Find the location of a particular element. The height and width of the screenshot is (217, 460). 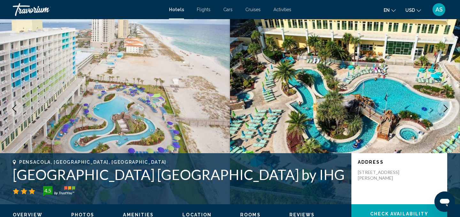

button: Next image is located at coordinates (445, 109).